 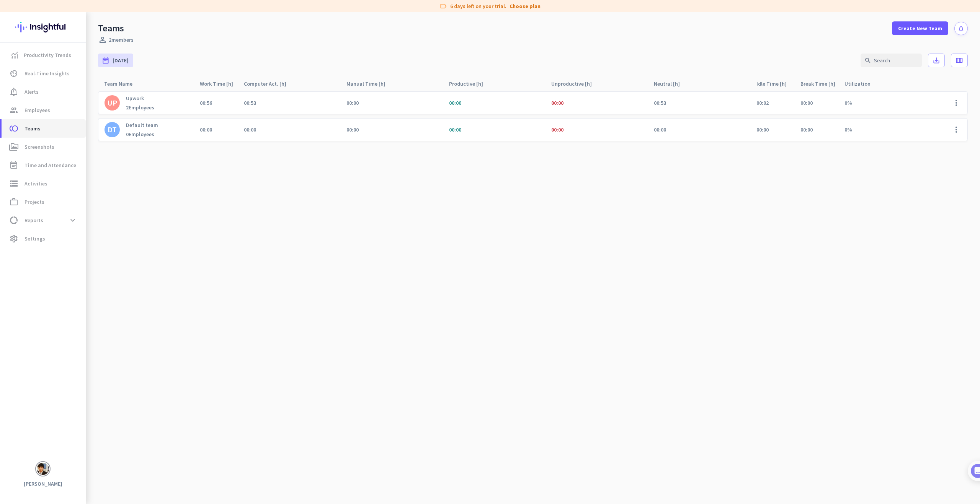 I want to click on span: Home, so click(x=19, y=261).